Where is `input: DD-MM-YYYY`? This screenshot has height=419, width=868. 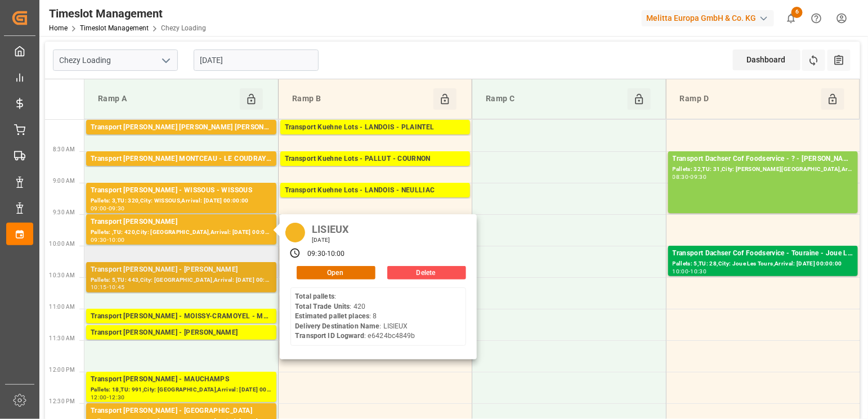 input: DD-MM-YYYY is located at coordinates (256, 60).